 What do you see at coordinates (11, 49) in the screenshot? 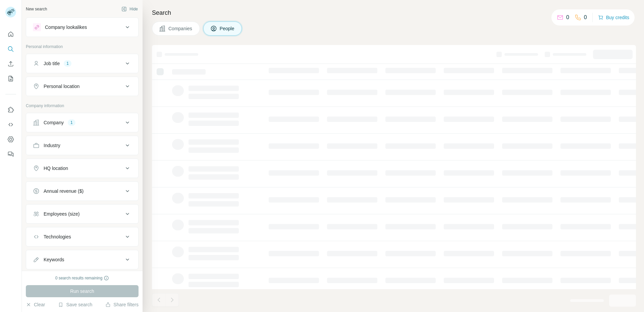
I see `button: Search` at bounding box center [11, 49].